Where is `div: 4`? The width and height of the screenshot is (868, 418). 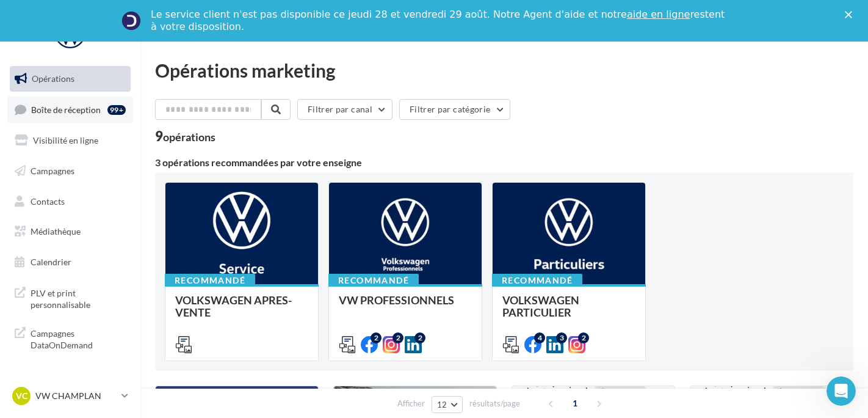
div: 4 is located at coordinates (540, 338).